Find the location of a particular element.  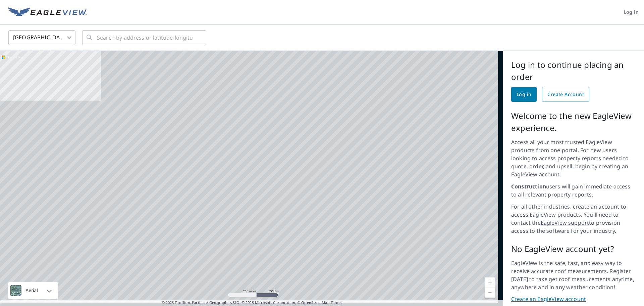

a: EagleView support is located at coordinates (565, 223).